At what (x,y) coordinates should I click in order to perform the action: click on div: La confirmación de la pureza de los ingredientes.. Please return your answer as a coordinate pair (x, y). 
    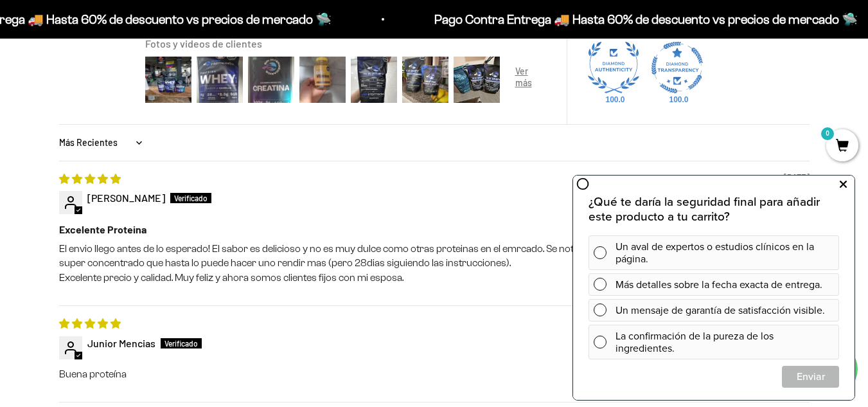
    Looking at the image, I should click on (141, 168).